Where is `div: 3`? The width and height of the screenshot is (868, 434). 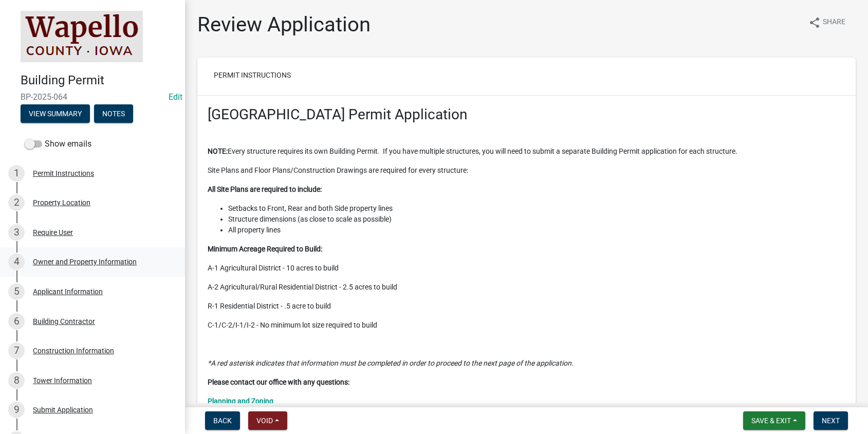 div: 3 is located at coordinates (16, 232).